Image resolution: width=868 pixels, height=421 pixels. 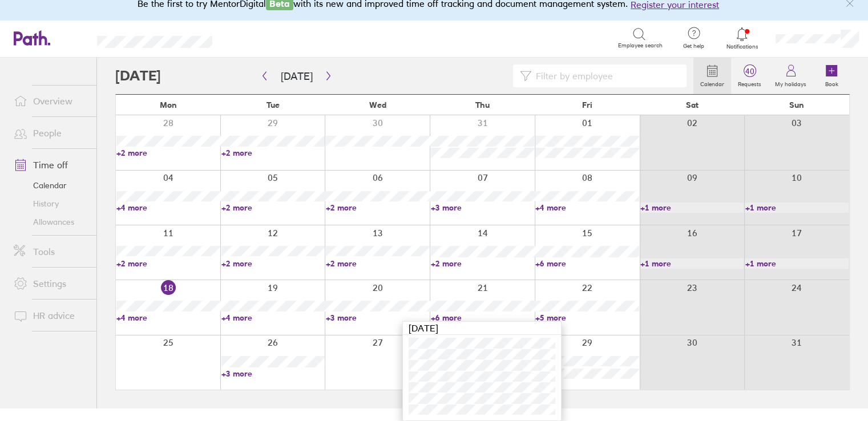 I want to click on span: Sat, so click(x=692, y=105).